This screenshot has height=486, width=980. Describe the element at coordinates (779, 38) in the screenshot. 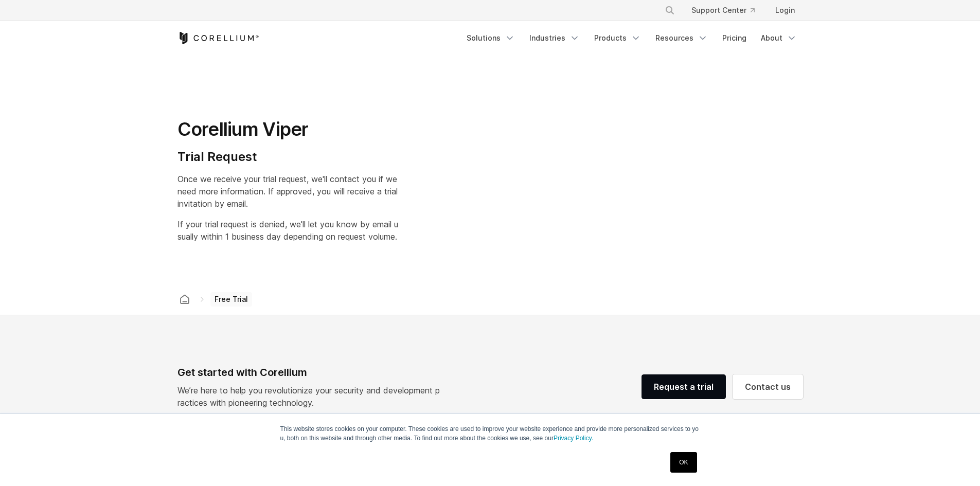

I see `a: About` at that location.